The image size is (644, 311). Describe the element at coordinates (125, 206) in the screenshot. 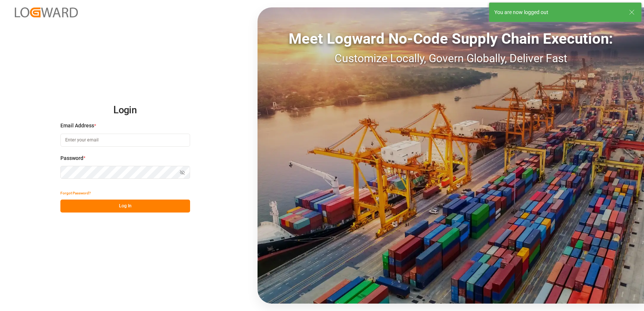

I see `button: Log In` at that location.